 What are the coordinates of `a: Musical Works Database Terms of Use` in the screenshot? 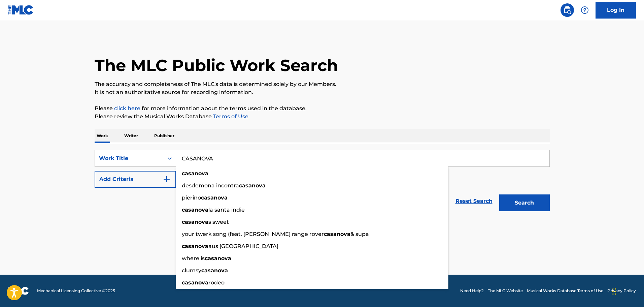 It's located at (565, 291).